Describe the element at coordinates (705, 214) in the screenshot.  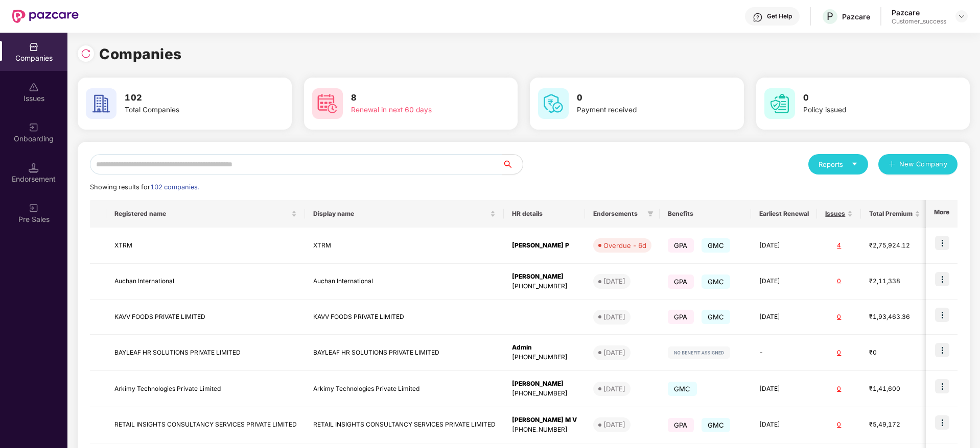
I see `th: Benefits` at that location.